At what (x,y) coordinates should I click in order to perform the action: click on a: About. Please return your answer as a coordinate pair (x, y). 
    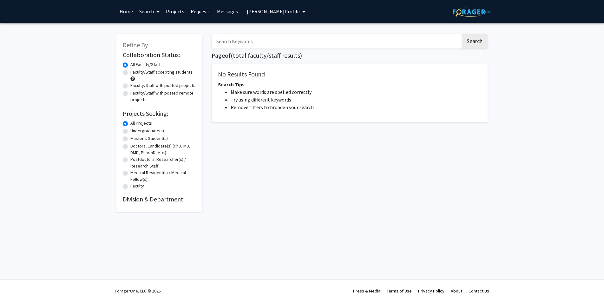
    Looking at the image, I should click on (456, 291).